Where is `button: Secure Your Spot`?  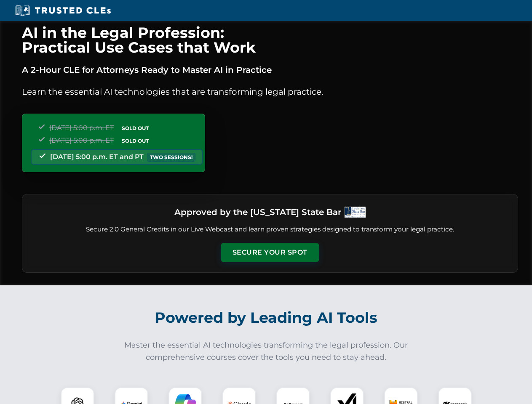
button: Secure Your Spot is located at coordinates (270, 253).